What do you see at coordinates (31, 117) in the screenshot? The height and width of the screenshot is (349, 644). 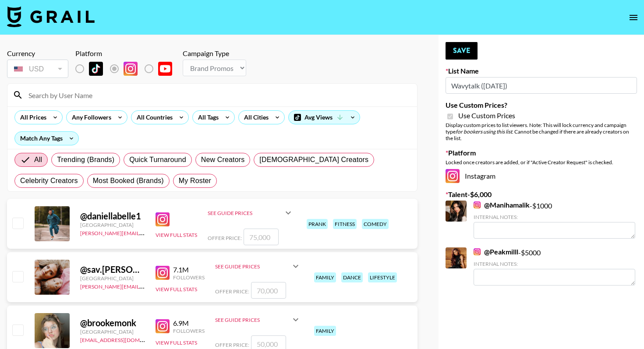 I see `div: All Prices` at bounding box center [31, 117].